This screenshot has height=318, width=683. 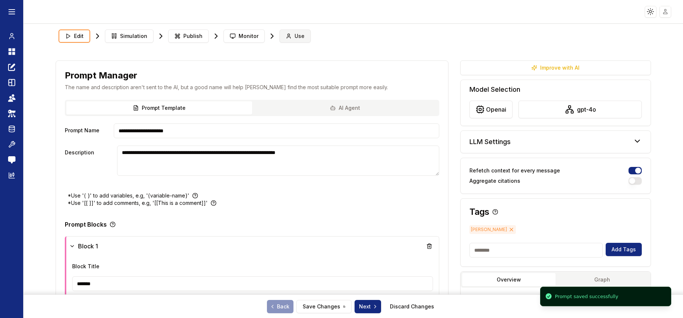 I want to click on label: Aggregate citations, so click(x=495, y=181).